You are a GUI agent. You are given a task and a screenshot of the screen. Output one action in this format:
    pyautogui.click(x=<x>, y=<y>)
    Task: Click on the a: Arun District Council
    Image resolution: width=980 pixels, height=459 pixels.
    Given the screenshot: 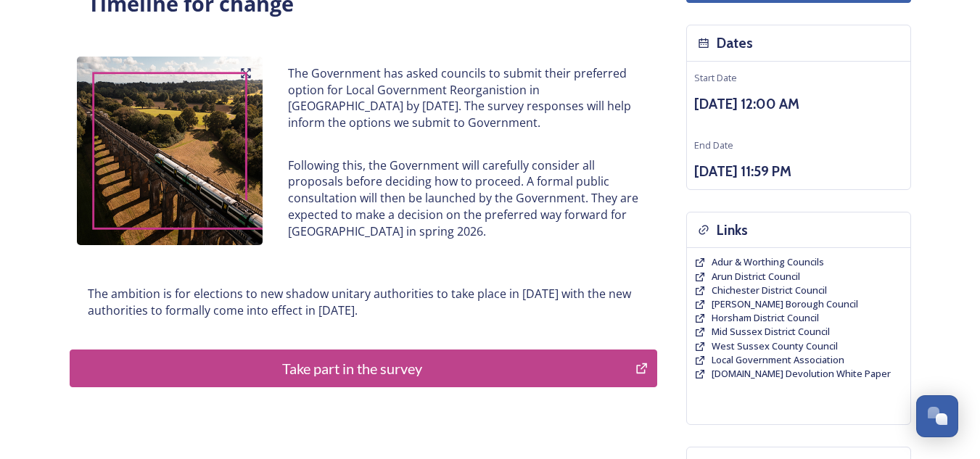 What is the action you would take?
    pyautogui.click(x=757, y=276)
    